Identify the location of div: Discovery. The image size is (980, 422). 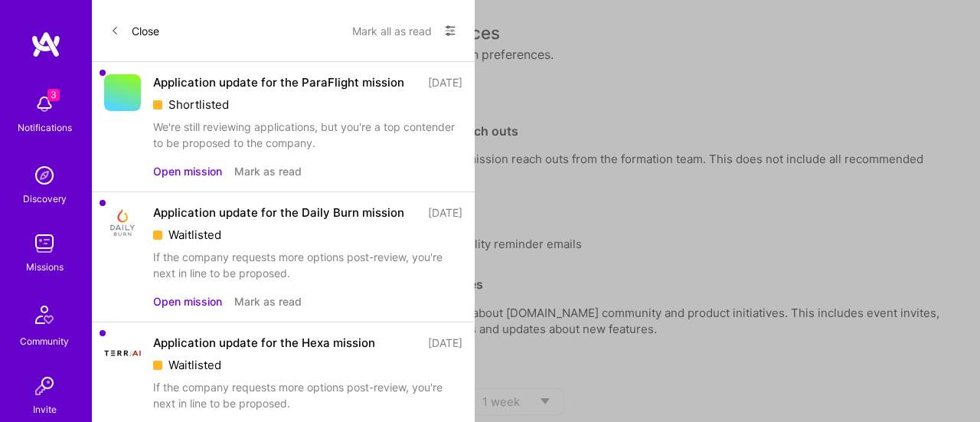
(45, 198).